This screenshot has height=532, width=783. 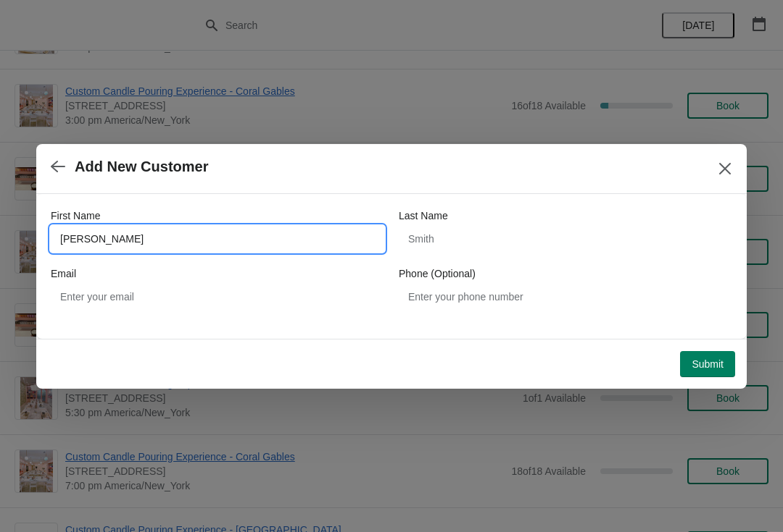 What do you see at coordinates (707, 365) in the screenshot?
I see `span: Submit` at bounding box center [707, 365].